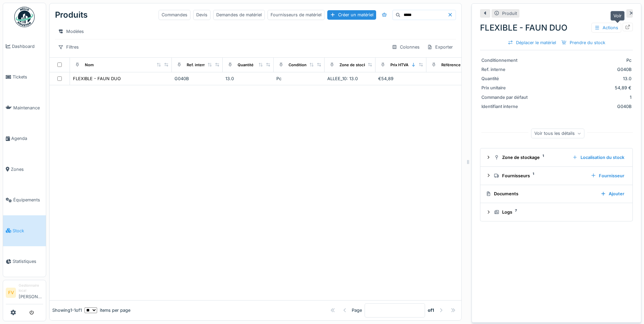  Describe the element at coordinates (618, 15) in the screenshot. I see `div: Voir` at that location.